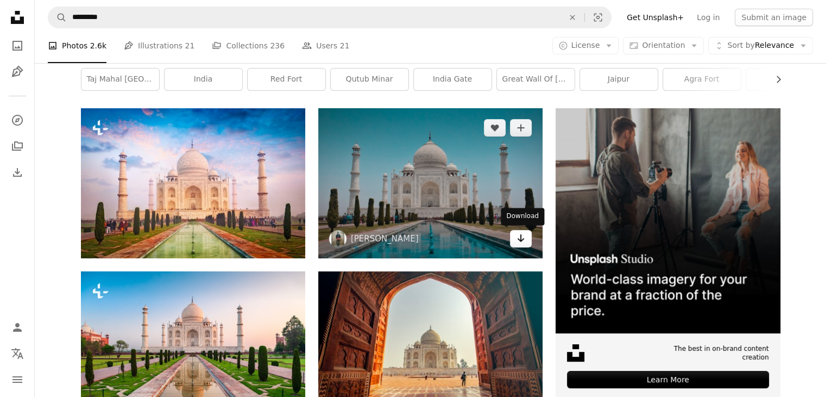 The height and width of the screenshot is (397, 826). What do you see at coordinates (741, 45) in the screenshot?
I see `span: Sort by` at bounding box center [741, 45].